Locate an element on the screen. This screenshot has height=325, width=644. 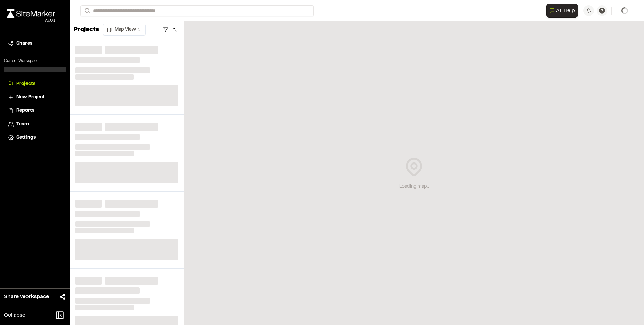
a: Projects is located at coordinates (35, 84).